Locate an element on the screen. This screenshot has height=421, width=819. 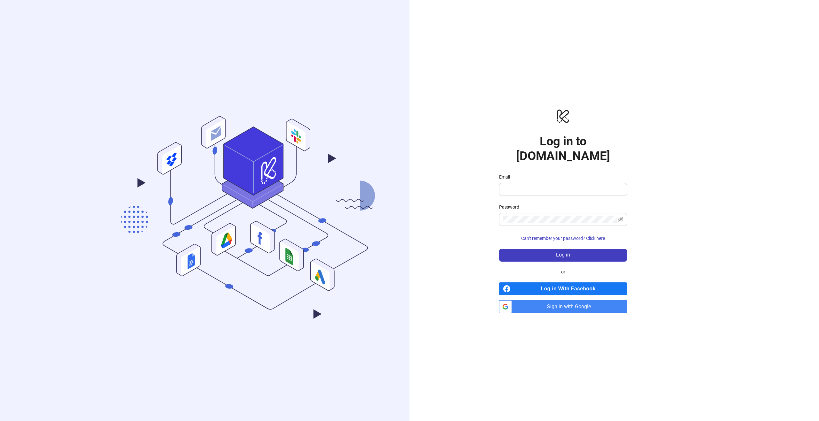
button: Can't remember your password? Click here is located at coordinates (563, 239).